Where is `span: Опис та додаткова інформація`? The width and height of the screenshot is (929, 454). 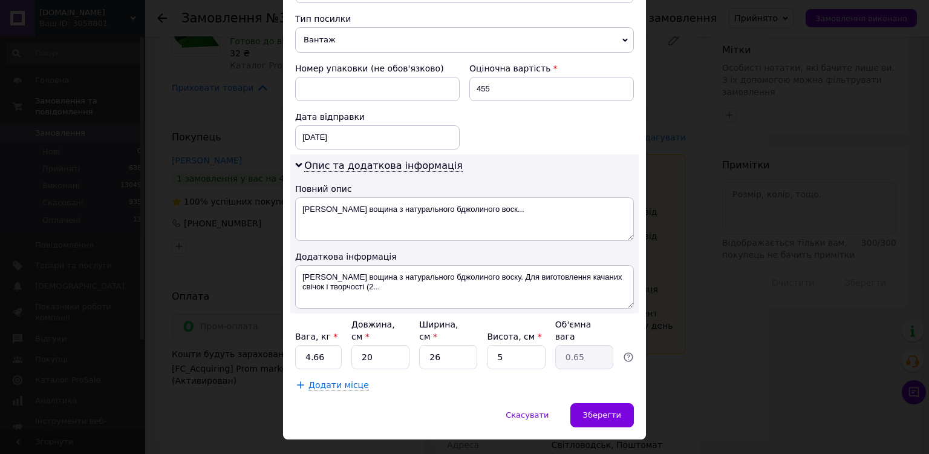
span: Опис та додаткова інформація is located at coordinates (383, 166).